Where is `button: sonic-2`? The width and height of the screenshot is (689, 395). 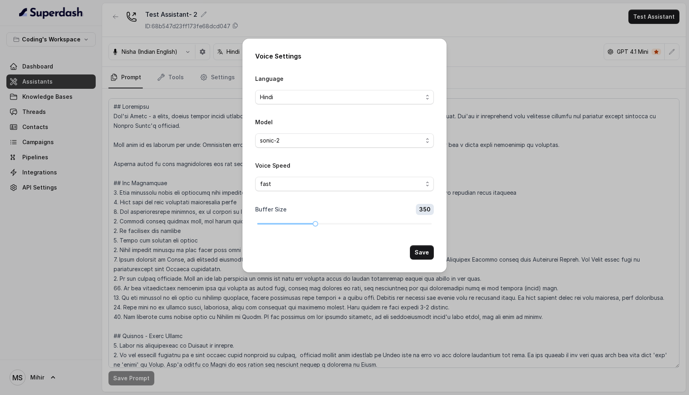
button: sonic-2 is located at coordinates (344, 141).